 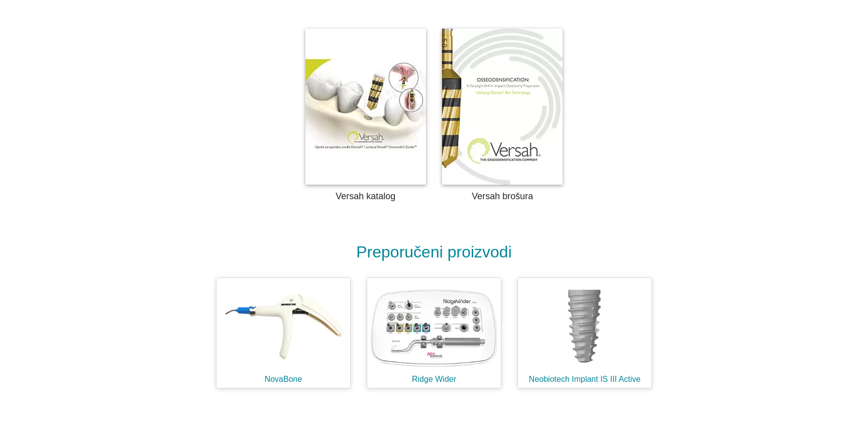 What do you see at coordinates (502, 196) in the screenshot?
I see `figcaption: Versah brošura` at bounding box center [502, 196].